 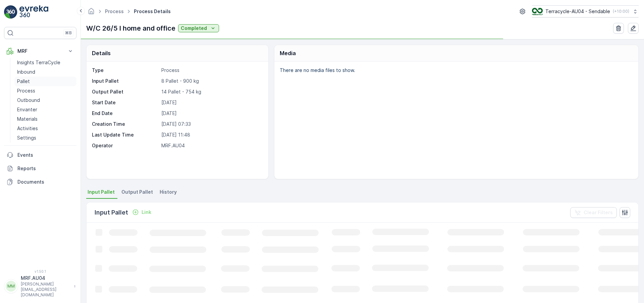 What do you see at coordinates (288, 53) in the screenshot?
I see `p: Media` at bounding box center [288, 53].